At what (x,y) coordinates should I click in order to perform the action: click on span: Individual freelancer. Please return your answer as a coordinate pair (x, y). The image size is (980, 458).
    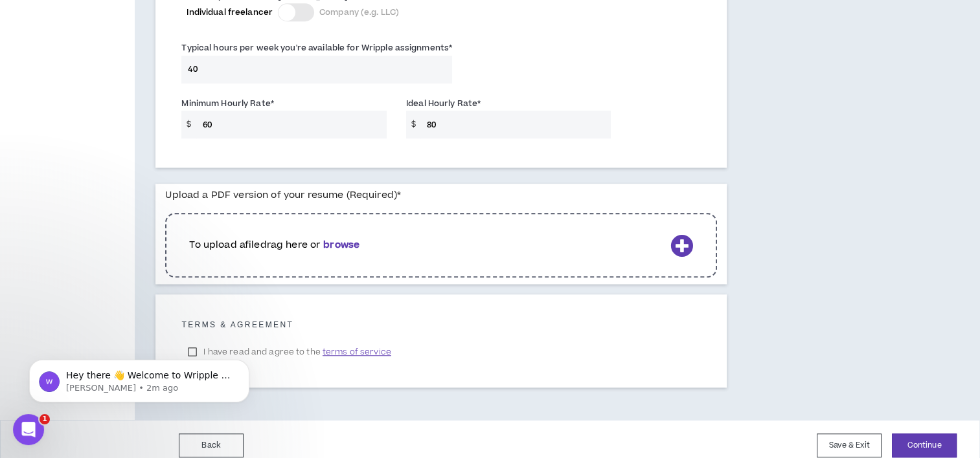
    Looking at the image, I should click on (230, 12).